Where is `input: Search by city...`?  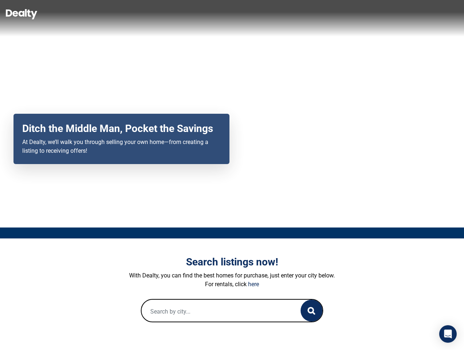
input: Search by city... is located at coordinates (214, 312).